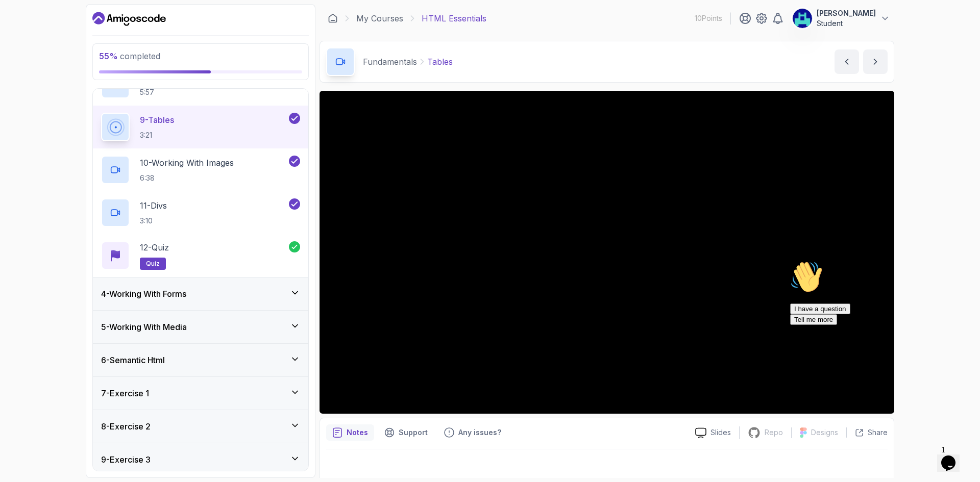  Describe the element at coordinates (480, 432) in the screenshot. I see `p: Any issues?` at that location.